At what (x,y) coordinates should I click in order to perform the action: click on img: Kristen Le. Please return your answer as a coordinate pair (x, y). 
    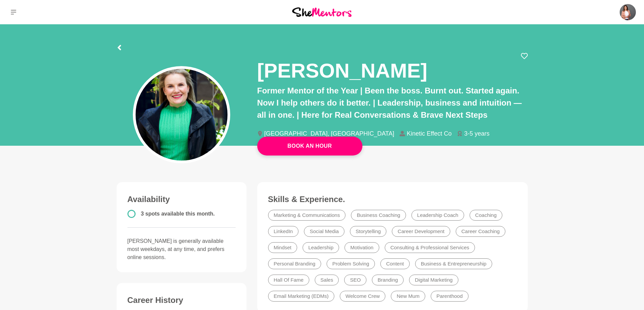
    Looking at the image, I should click on (628, 12).